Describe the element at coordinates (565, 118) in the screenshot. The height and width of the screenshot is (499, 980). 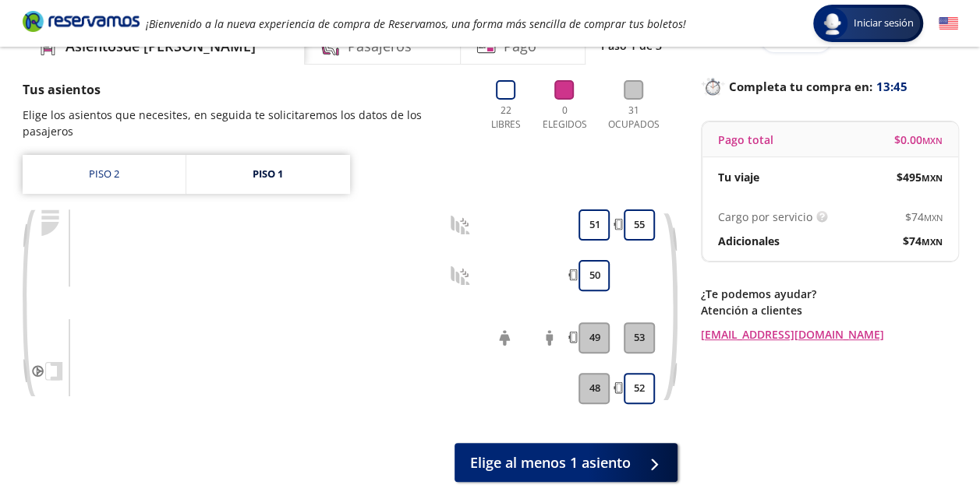
I see `p: 0 Elegidos` at that location.